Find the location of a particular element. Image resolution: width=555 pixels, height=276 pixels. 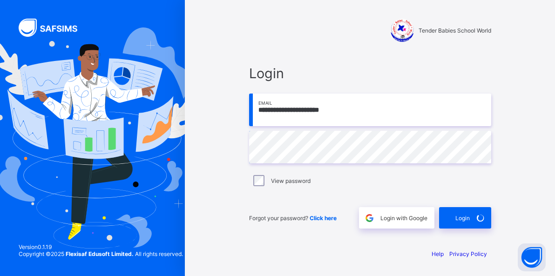

span: Version 0.1.19 is located at coordinates (101, 247).